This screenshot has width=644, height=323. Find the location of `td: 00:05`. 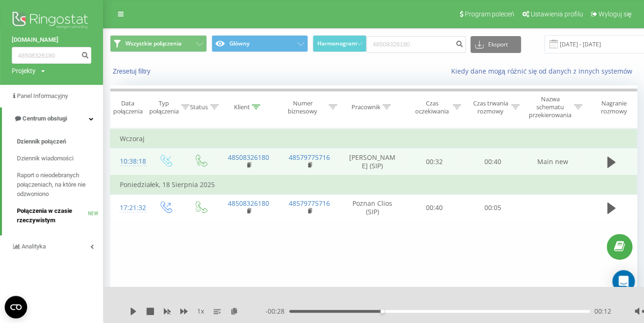

td: 00:05 is located at coordinates (493, 208).